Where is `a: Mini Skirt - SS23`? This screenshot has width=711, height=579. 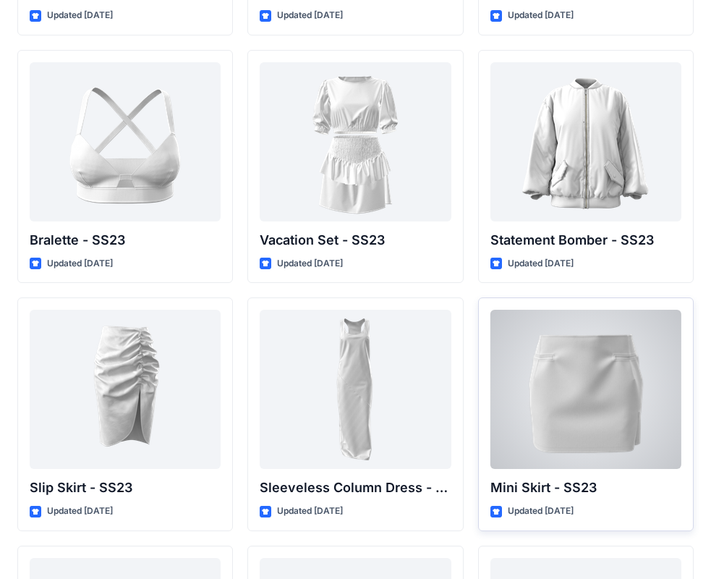 a: Mini Skirt - SS23 is located at coordinates (586, 389).